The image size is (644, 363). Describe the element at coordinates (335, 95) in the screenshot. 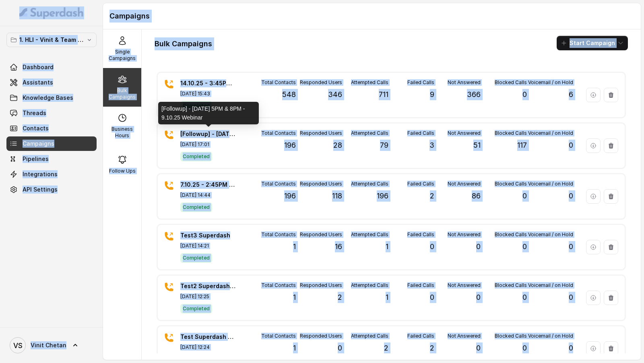

I see `p: 346` at that location.